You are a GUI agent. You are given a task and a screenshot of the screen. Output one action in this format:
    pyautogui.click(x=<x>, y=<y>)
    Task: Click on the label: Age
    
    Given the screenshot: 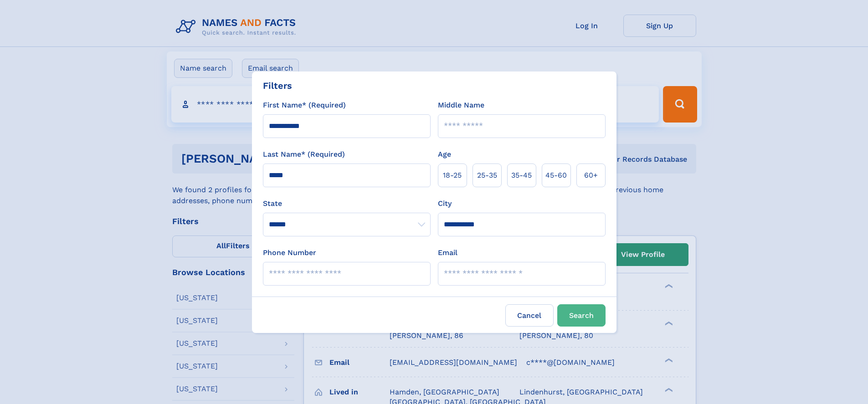 What is the action you would take?
    pyautogui.click(x=444, y=155)
    